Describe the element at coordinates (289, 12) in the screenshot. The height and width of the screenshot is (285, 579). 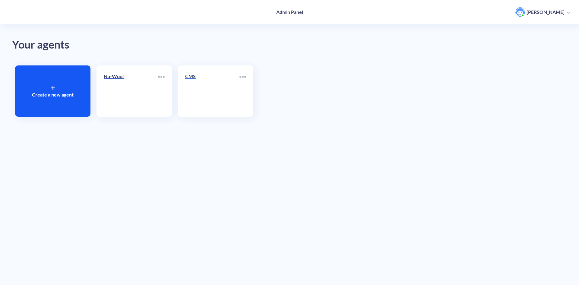
I see `h4: Admin Panel` at that location.